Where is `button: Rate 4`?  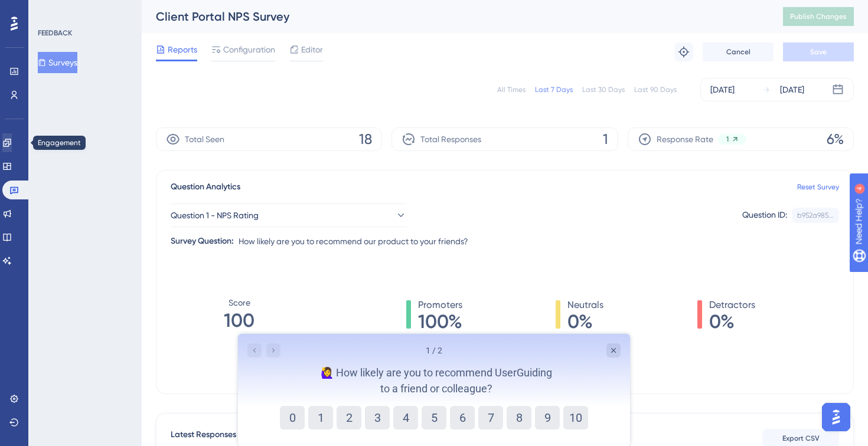
button: Rate 4 is located at coordinates (168, 84).